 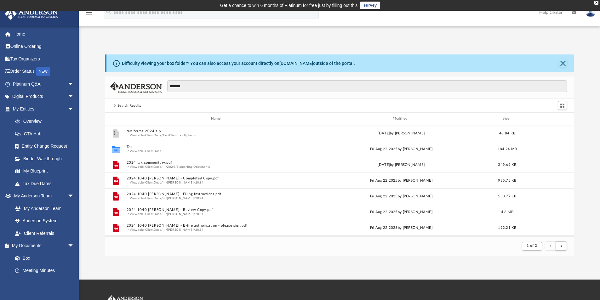 What do you see at coordinates (44, 47) in the screenshot?
I see `a: Online Ordering` at bounding box center [44, 47].